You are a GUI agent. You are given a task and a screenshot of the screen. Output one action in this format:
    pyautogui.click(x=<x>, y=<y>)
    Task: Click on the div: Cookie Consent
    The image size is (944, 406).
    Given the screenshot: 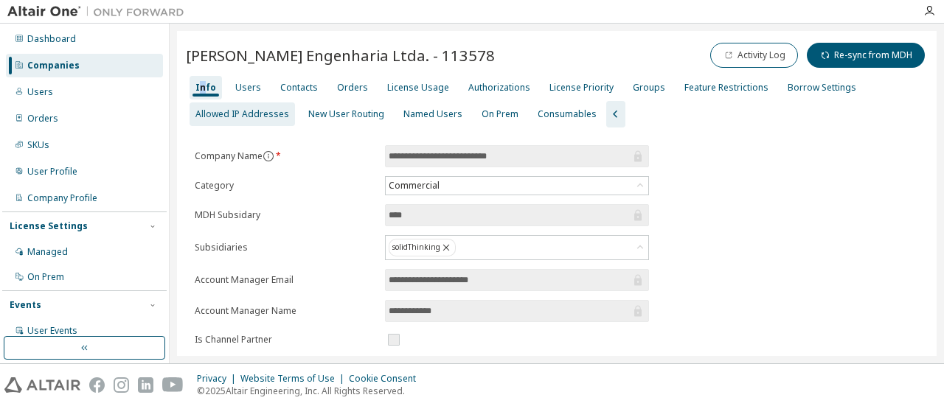 What is the action you would take?
    pyautogui.click(x=386, y=379)
    